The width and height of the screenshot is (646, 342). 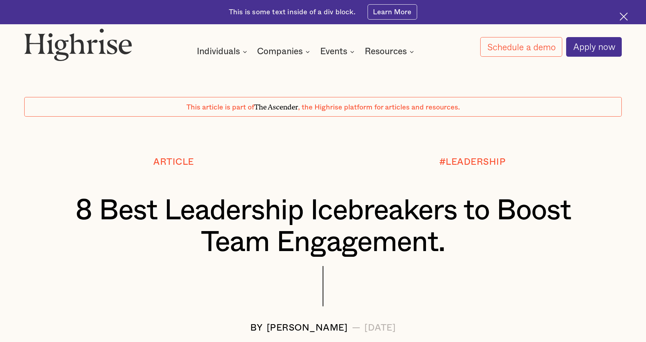 I want to click on div: Article, so click(x=174, y=162).